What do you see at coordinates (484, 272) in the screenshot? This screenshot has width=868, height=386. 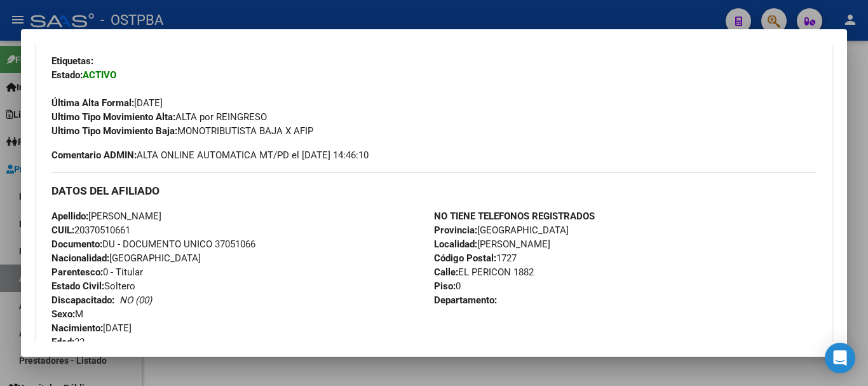 I see `span: EL PERICON 1882` at bounding box center [484, 272].